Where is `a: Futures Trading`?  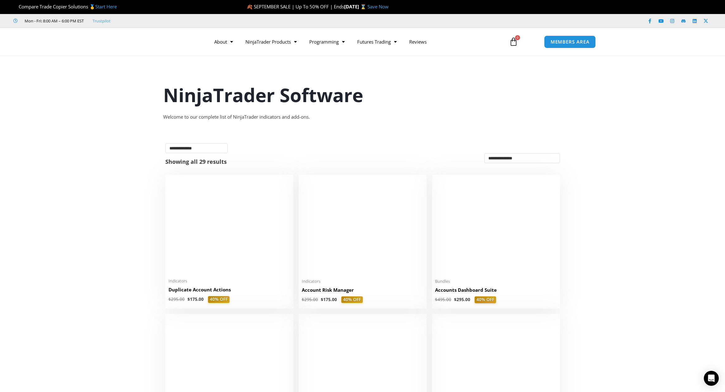 a: Futures Trading is located at coordinates (377, 42).